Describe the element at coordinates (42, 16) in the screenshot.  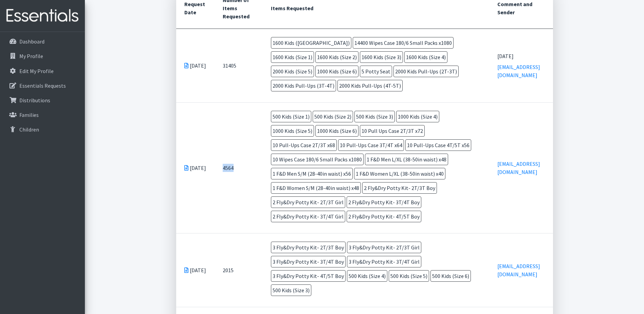
I see `img: HumanEssentials` at that location.